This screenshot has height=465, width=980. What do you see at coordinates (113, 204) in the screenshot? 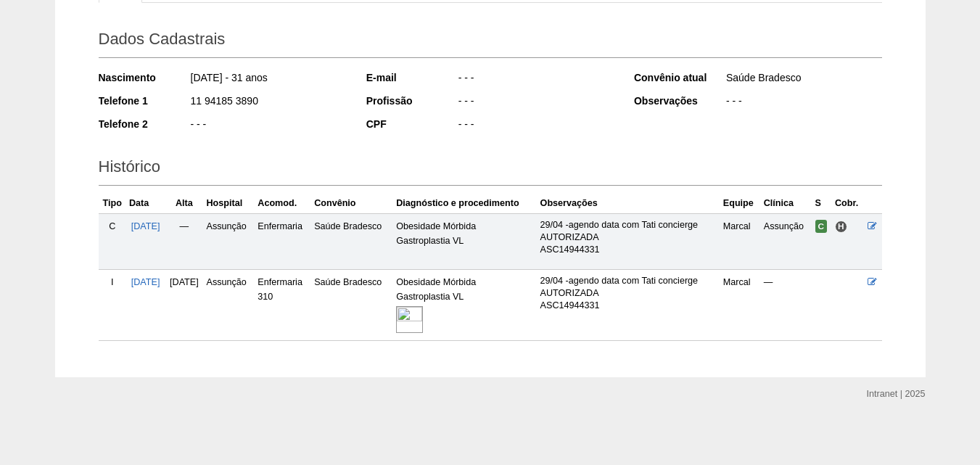
I see `th: Tipo` at bounding box center [113, 204].